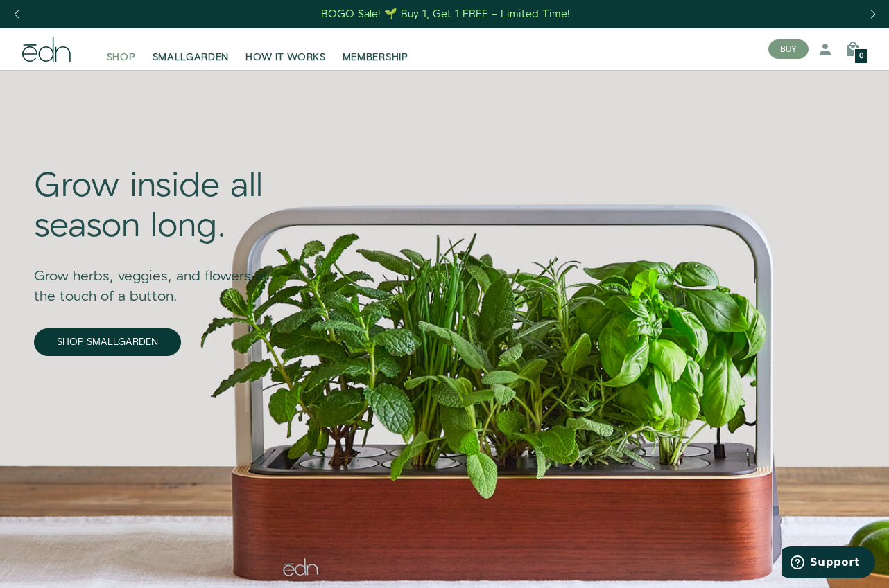 The image size is (889, 588). I want to click on a: MEMBERSHIP, so click(375, 49).